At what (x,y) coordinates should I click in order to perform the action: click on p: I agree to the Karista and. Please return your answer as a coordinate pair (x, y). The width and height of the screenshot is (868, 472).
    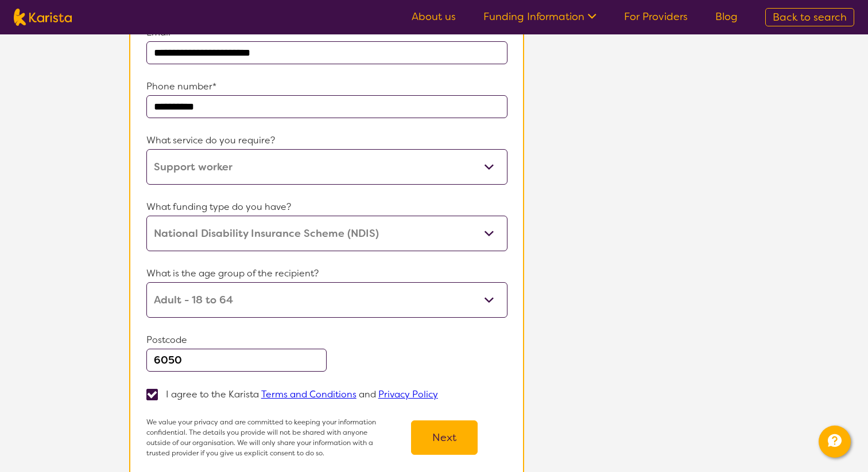
    Looking at the image, I should click on (302, 394).